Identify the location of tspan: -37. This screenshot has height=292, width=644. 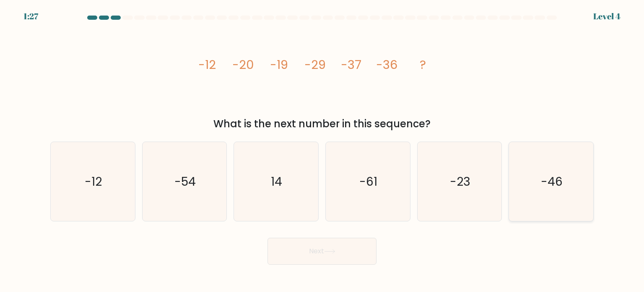
(351, 65).